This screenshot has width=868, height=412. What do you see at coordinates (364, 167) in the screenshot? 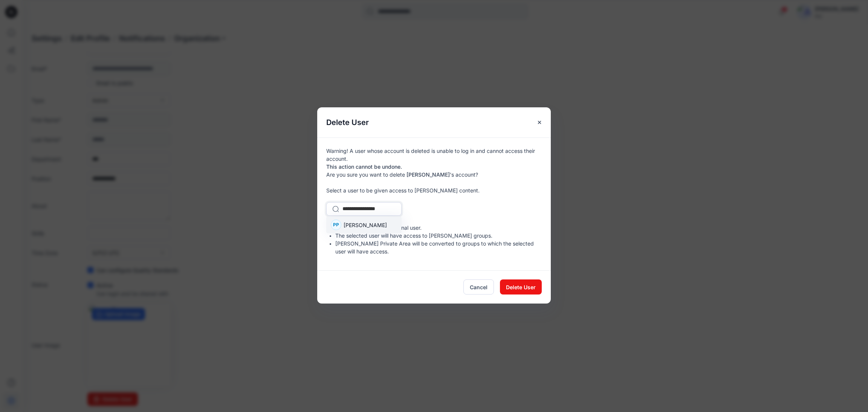
I see `b: This action cannot be undone.` at bounding box center [364, 167].